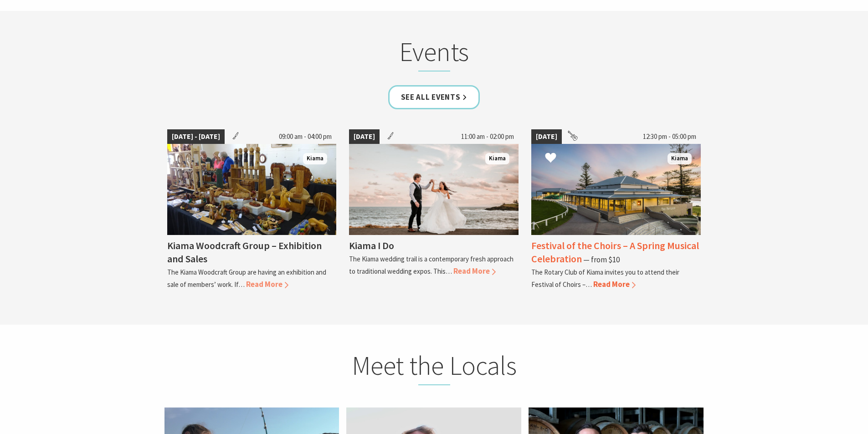 The width and height of the screenshot is (868, 434). I want to click on h4: Kiama I Do, so click(371, 245).